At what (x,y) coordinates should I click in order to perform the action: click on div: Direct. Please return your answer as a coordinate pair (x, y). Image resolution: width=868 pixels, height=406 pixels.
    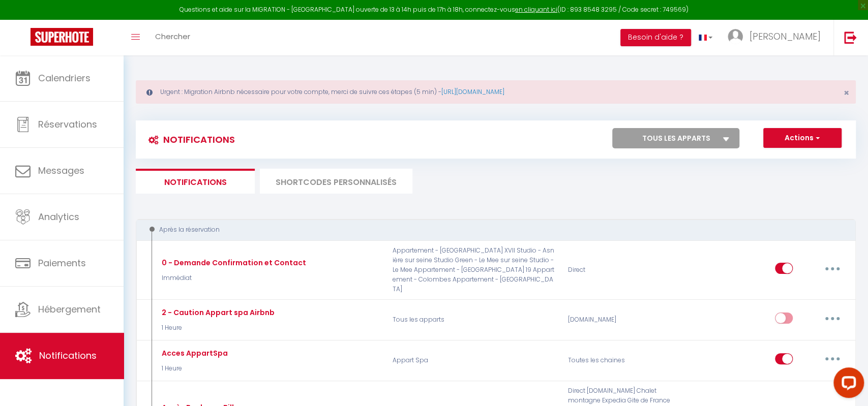
    Looking at the image, I should click on (619, 270).